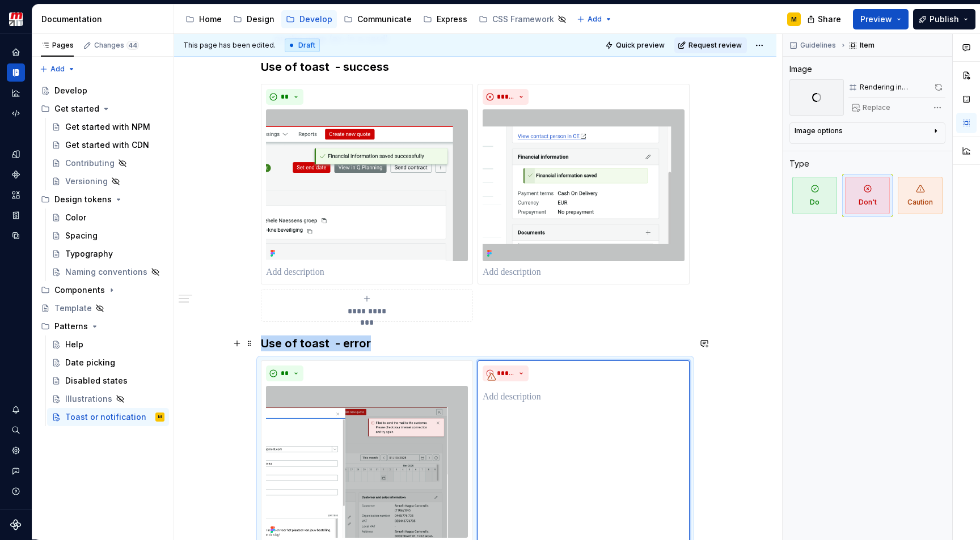 This screenshot has height=540, width=980. What do you see at coordinates (108, 145) in the screenshot?
I see `a: Get started with CDN` at bounding box center [108, 145].